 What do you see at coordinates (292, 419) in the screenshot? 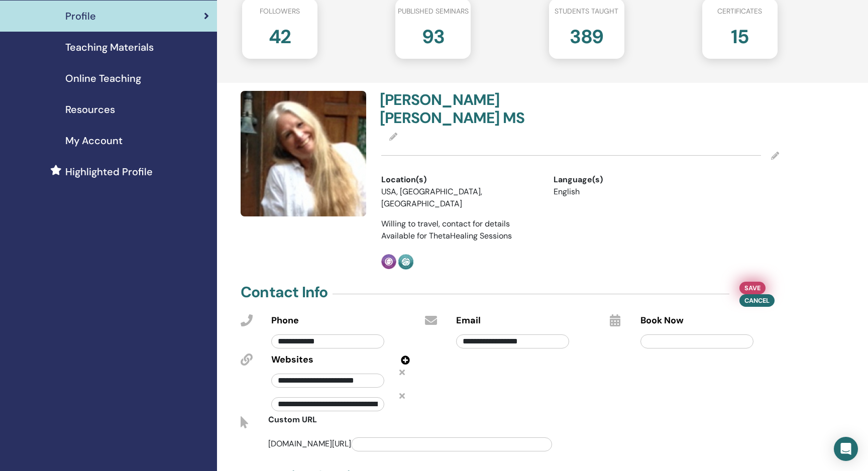
I see `span: Custom URL` at bounding box center [292, 419].